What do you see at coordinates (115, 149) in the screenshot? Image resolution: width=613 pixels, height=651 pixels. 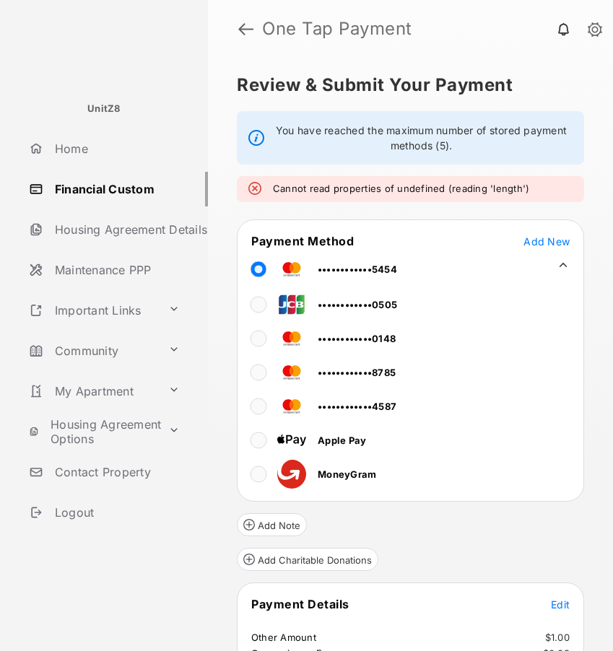 I see `a: Home` at bounding box center [115, 149].